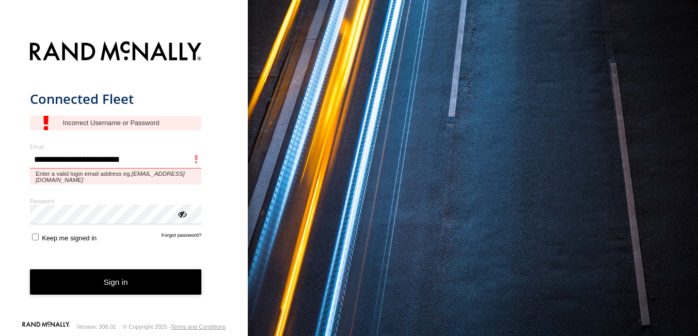 Image resolution: width=698 pixels, height=336 pixels. What do you see at coordinates (182, 213) in the screenshot?
I see `div: ViewPassword` at bounding box center [182, 213].